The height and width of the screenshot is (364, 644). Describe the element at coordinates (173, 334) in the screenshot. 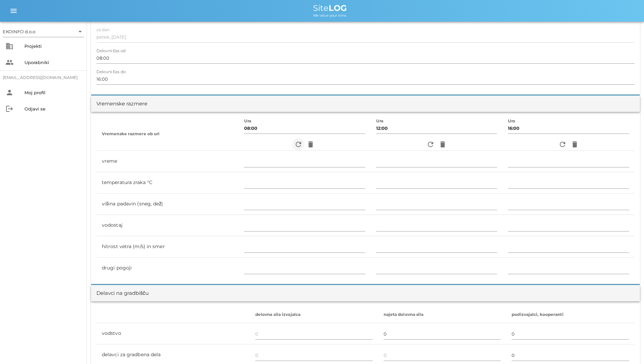

I see `td: vodstvo` at that location.